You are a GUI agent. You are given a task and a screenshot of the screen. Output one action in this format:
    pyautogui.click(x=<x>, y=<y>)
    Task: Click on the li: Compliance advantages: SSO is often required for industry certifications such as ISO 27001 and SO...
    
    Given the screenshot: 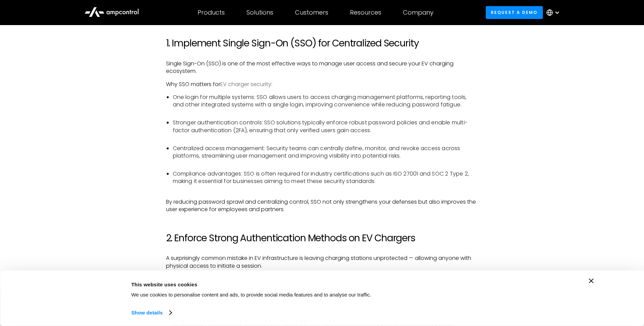 What is the action you would take?
    pyautogui.click(x=325, y=181)
    